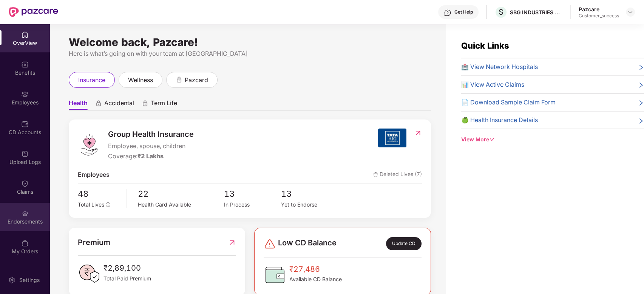 The width and height of the screenshot is (644, 294). I want to click on img: New Pazcare Logo, so click(34, 12).